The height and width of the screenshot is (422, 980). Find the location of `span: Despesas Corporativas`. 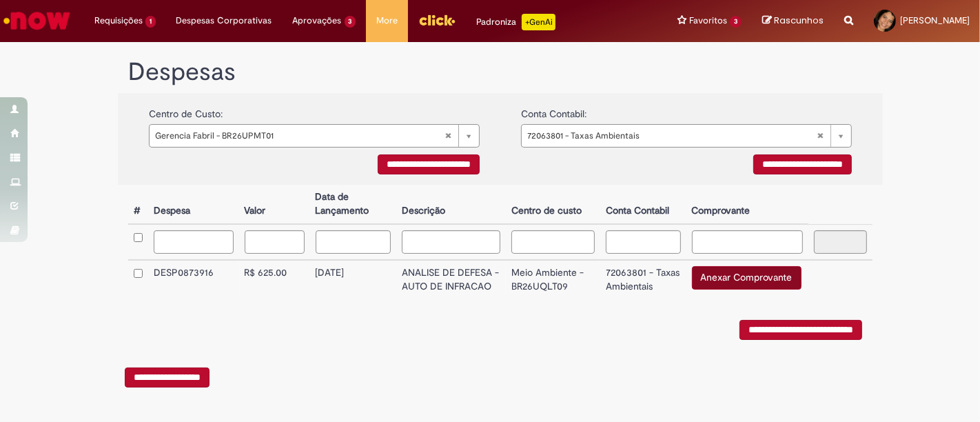

span: Despesas Corporativas is located at coordinates (224, 20).